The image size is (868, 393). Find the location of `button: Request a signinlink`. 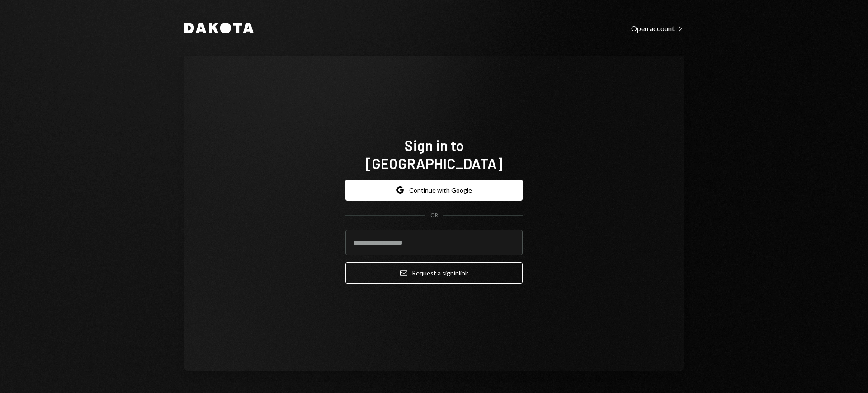

button: Request a signinlink is located at coordinates (434, 273).